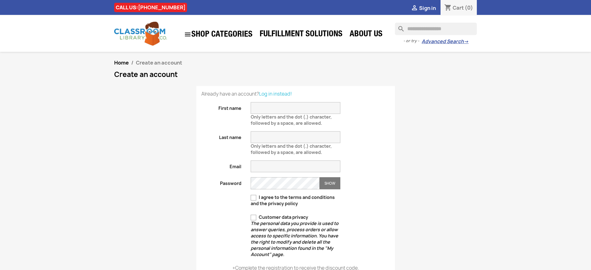 The height and width of the screenshot is (270, 591). What do you see at coordinates (469, 8) in the screenshot?
I see `span: (0)` at bounding box center [469, 8].